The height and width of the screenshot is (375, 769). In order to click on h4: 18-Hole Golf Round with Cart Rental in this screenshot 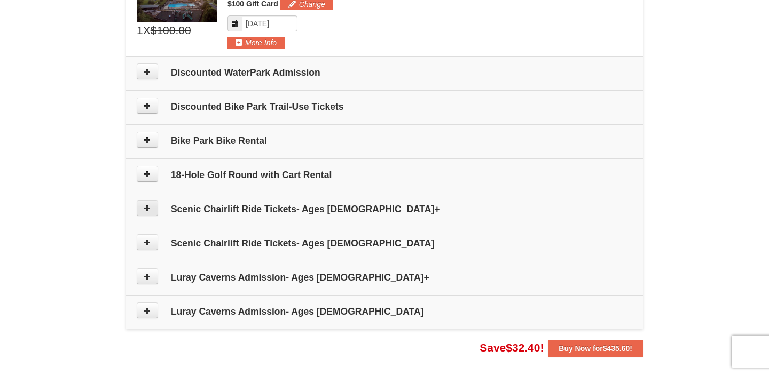, I will do `click(384, 175)`.